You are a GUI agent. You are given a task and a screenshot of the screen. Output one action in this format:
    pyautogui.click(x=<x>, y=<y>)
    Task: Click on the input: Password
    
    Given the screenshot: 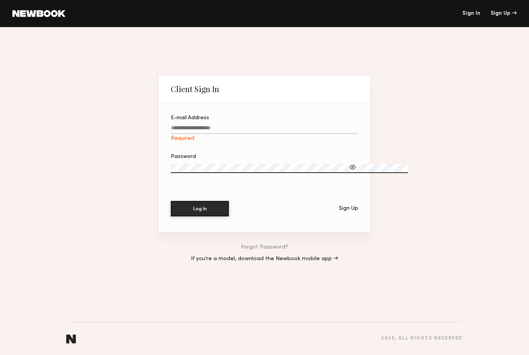 What is the action you would take?
    pyautogui.click(x=289, y=168)
    